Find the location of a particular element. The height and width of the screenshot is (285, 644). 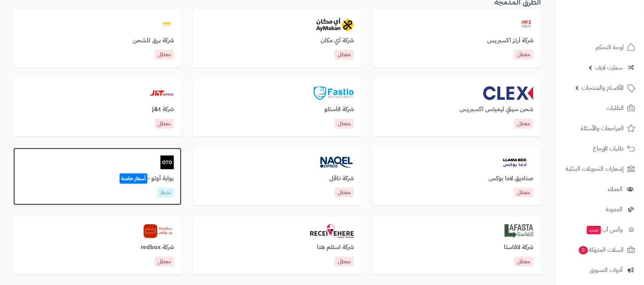

h3: شركة استلم هنا is located at coordinates (277, 247).